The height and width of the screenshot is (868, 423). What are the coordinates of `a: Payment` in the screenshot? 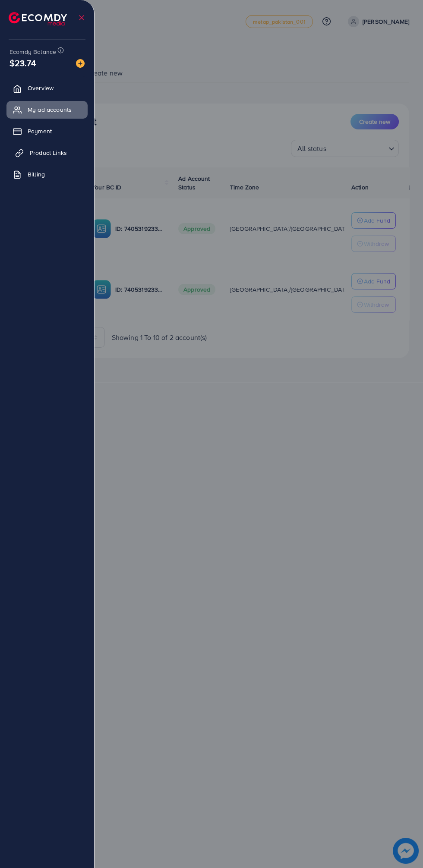 It's located at (47, 131).